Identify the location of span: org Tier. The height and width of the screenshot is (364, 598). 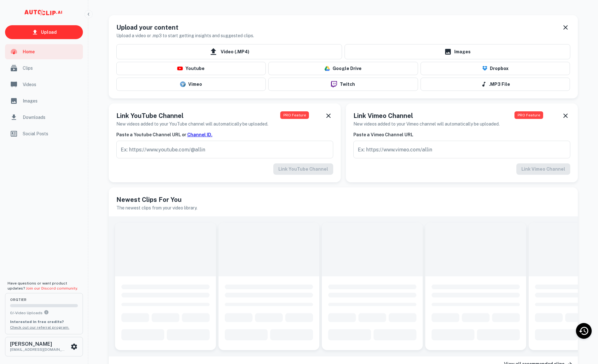
(44, 299).